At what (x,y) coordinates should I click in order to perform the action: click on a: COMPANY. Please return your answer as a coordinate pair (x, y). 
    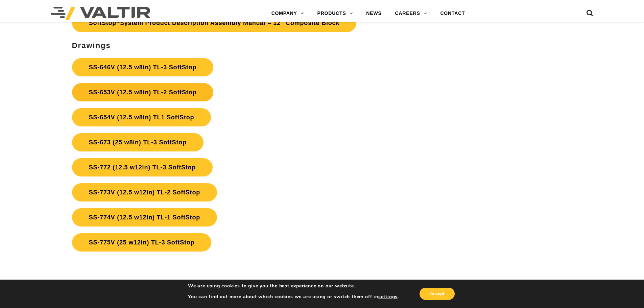
    Looking at the image, I should click on (288, 14).